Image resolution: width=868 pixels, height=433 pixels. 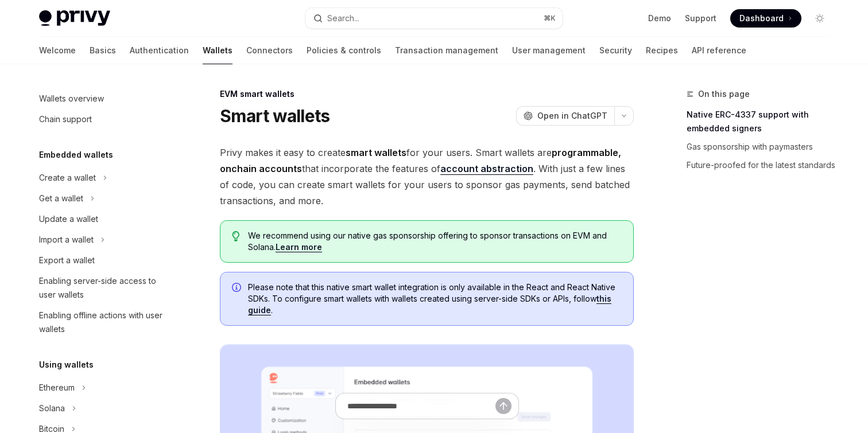 What do you see at coordinates (343, 18) in the screenshot?
I see `div: Search...` at bounding box center [343, 18].